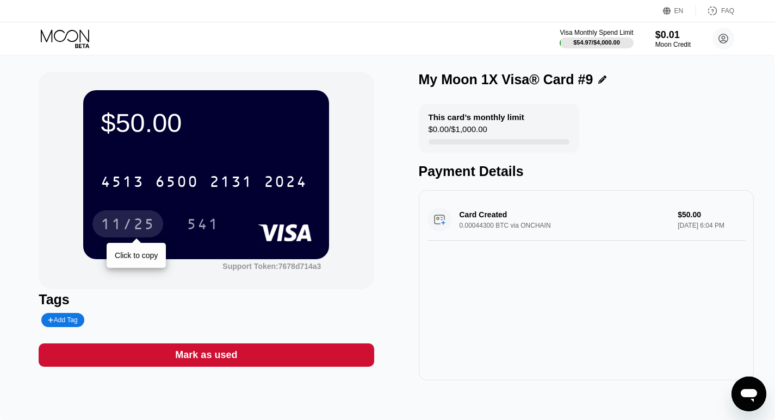 This screenshot has width=775, height=420. Describe the element at coordinates (673, 45) in the screenshot. I see `div: Moon Credit` at that location.